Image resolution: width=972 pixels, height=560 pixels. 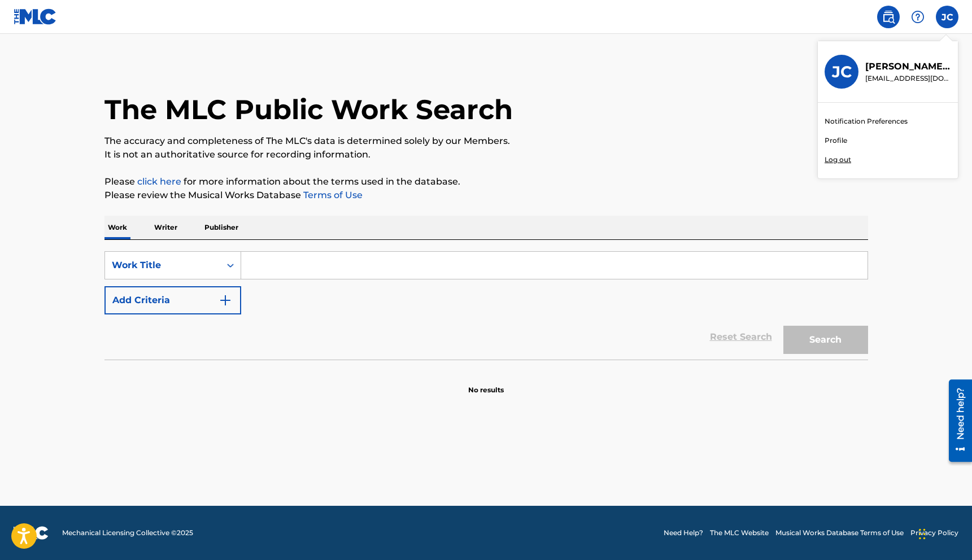 I want to click on img: search, so click(x=889, y=17).